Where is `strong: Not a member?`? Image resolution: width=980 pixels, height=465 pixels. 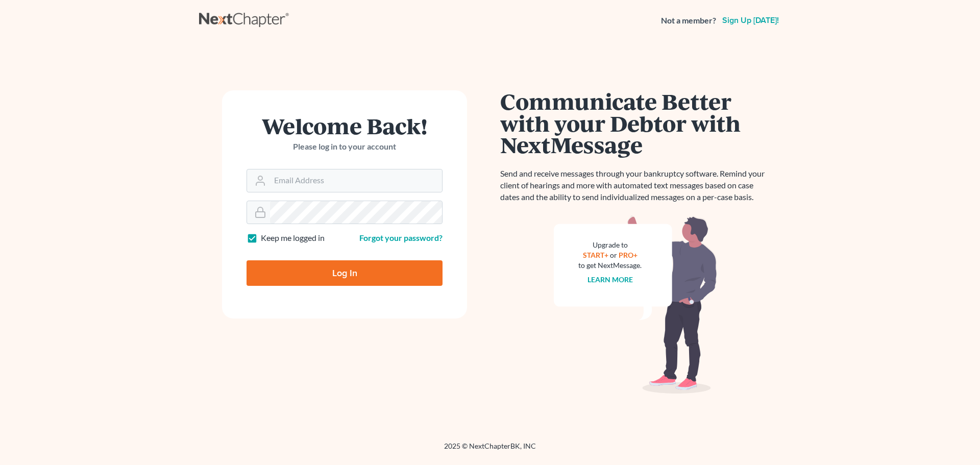
strong: Not a member? is located at coordinates (689, 20).